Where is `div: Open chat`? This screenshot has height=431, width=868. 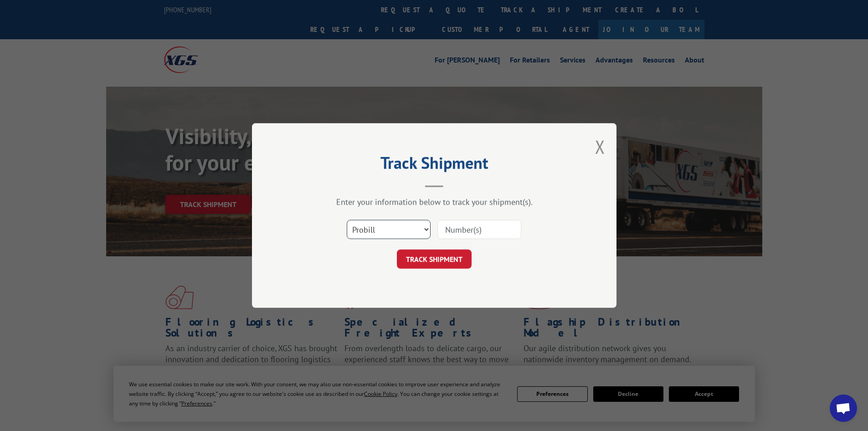 div: Open chat is located at coordinates (844, 409).